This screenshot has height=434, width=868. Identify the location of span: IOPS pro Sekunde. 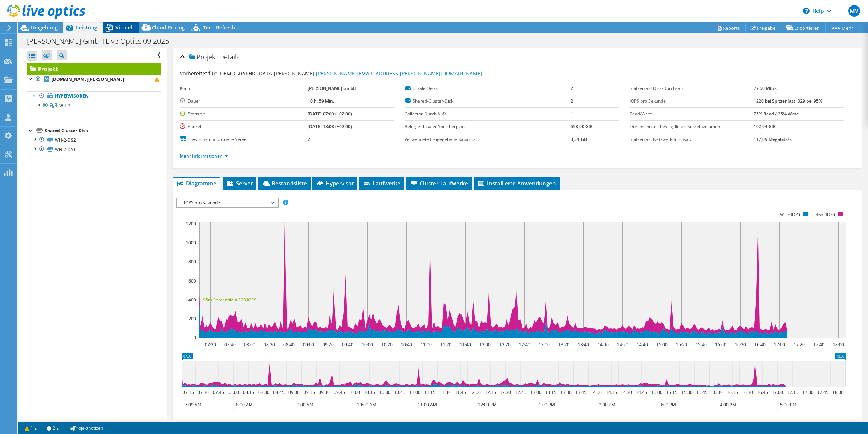
(227, 202).